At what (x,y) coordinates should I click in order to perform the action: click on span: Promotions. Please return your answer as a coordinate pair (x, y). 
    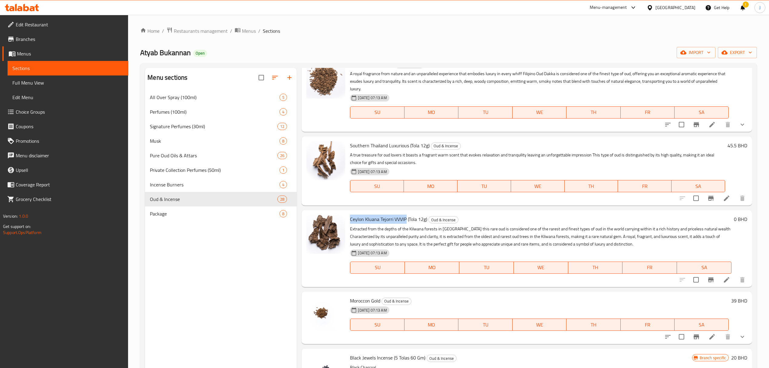
    Looking at the image, I should click on (70, 141).